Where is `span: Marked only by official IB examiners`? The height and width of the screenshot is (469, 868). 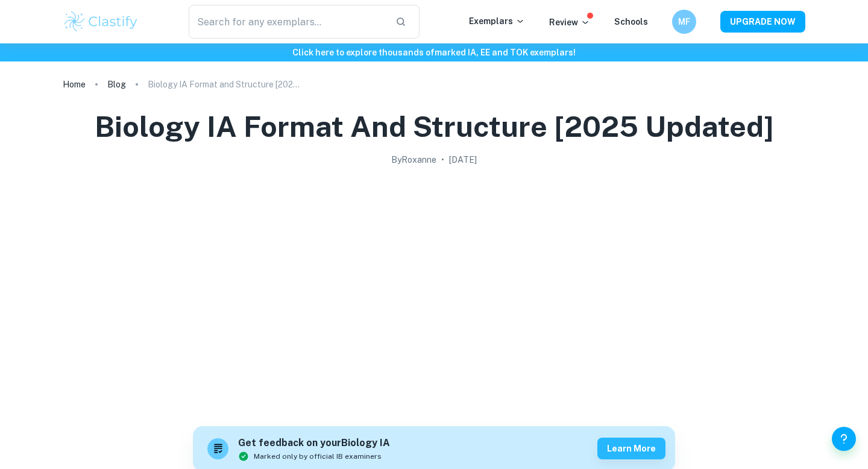
span: Marked only by official IB examiners is located at coordinates (318, 456).